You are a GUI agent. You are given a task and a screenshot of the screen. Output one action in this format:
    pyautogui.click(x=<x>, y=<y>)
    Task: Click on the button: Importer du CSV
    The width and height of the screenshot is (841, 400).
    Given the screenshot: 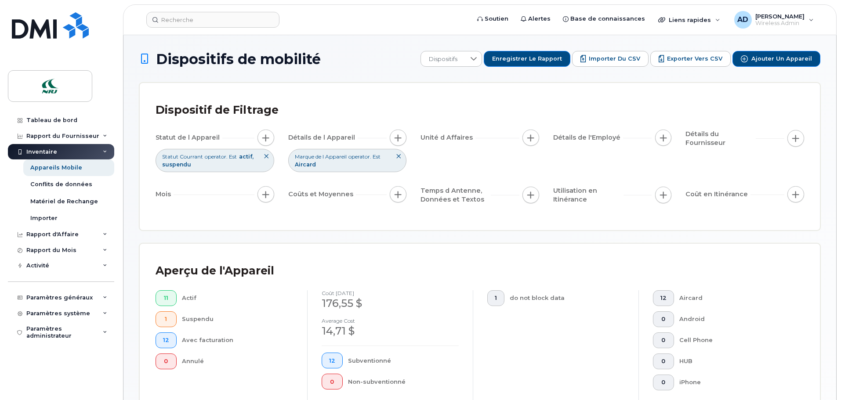 What is the action you would take?
    pyautogui.click(x=611, y=59)
    